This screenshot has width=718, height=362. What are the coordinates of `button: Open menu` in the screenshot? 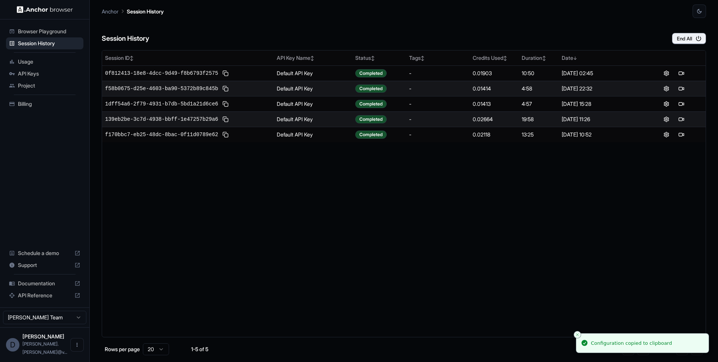 It's located at (77, 345).